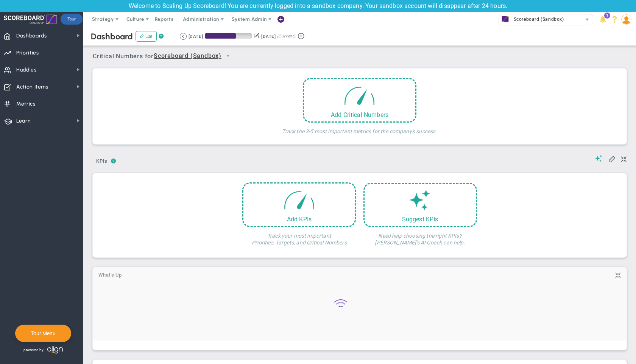 The image size is (636, 364). What do you see at coordinates (135, 19) in the screenshot?
I see `span: Culture` at bounding box center [135, 19].